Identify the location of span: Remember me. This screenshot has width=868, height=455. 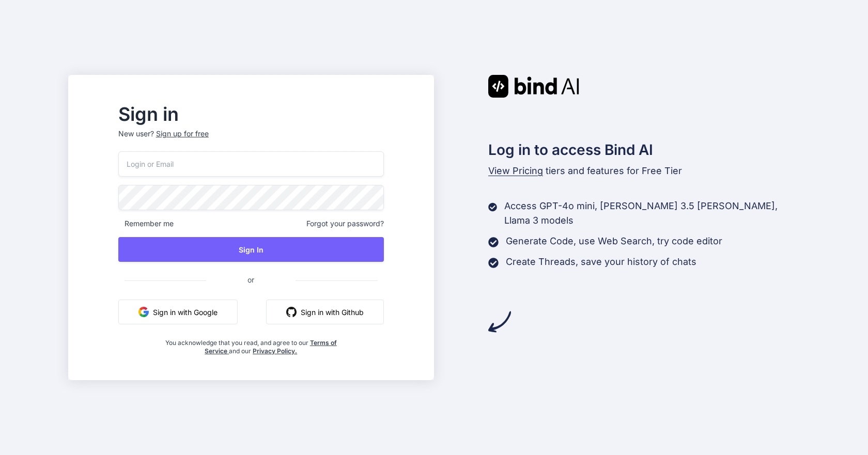
(146, 224).